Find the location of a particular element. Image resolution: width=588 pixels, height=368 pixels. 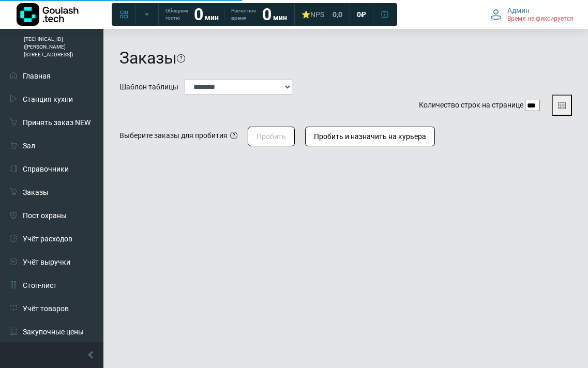

i: Нужные заказы должны быть в статусе "готов" (если вы хотите пробить один заказ, то можно воспольз... is located at coordinates (233, 135).